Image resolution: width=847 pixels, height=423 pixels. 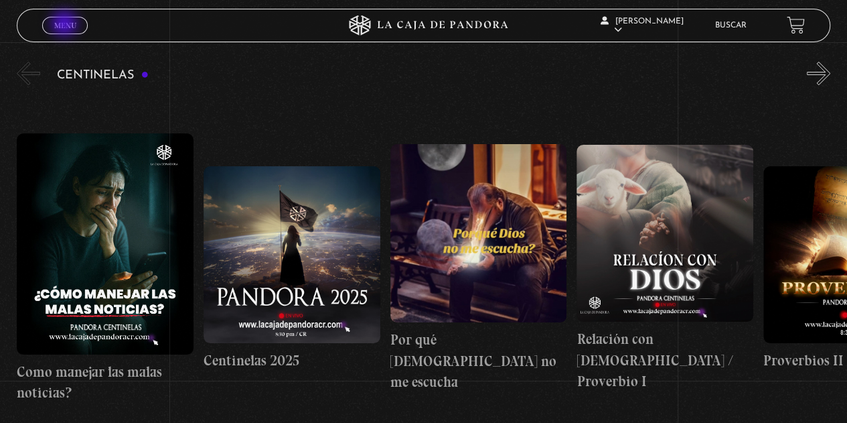 I want to click on span: Menu, so click(x=65, y=25).